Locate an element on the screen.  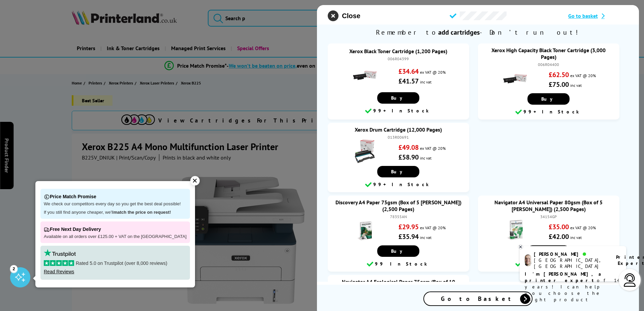
strong: £62.50 is located at coordinates (558, 75).